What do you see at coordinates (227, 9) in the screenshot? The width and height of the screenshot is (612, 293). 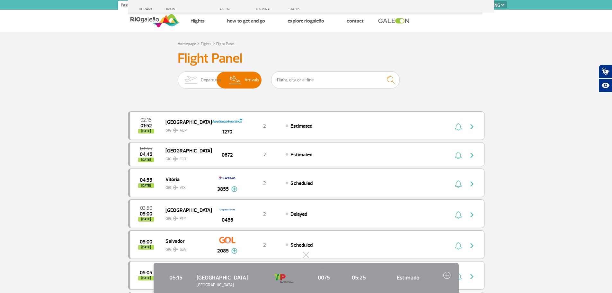 I see `div: AIRLINE` at bounding box center [227, 9].